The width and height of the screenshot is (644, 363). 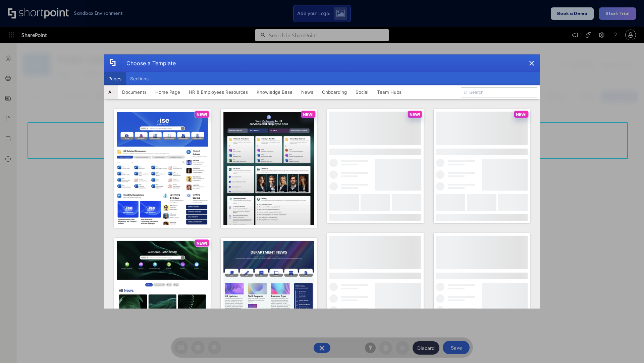 I want to click on button: Sections, so click(x=140, y=78).